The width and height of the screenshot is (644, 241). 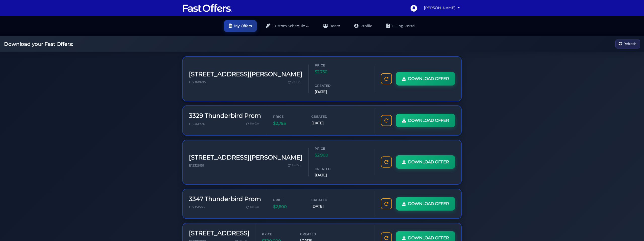 I want to click on span: E12361726, so click(x=197, y=124).